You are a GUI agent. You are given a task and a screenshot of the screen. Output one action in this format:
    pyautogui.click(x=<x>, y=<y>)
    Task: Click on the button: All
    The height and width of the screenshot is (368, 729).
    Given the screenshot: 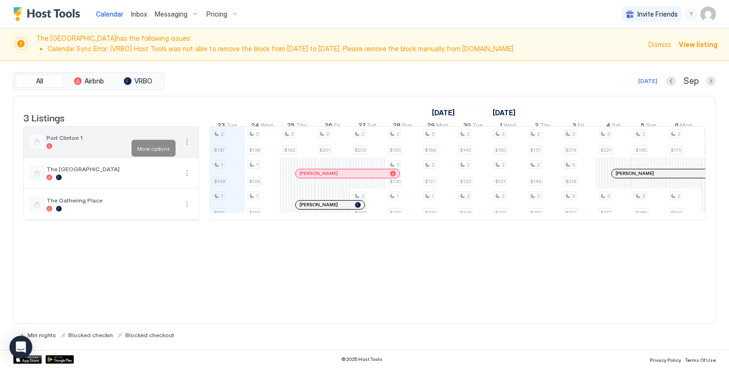 What is the action you would take?
    pyautogui.click(x=39, y=81)
    